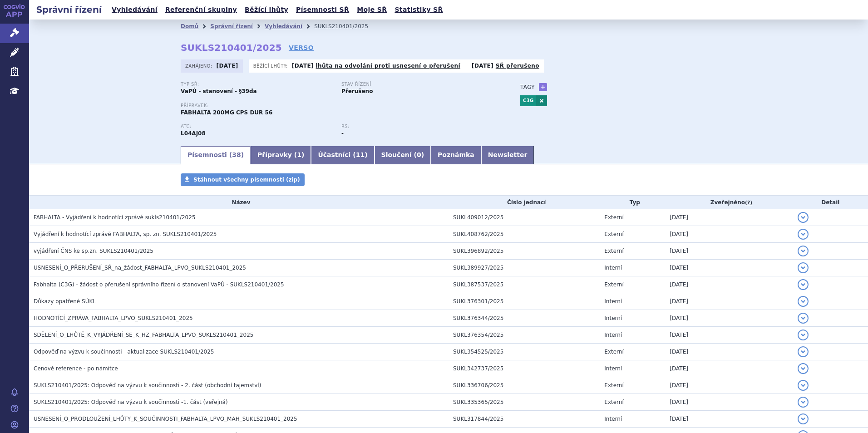 This screenshot has width=868, height=433. I want to click on span: SDĚLENÍ_O_LHŮTĚ_K_VYJÁDŘENÍ_SE_K_HZ_FABHALTA_LPVO_SUKLS210401_2025, so click(144, 335).